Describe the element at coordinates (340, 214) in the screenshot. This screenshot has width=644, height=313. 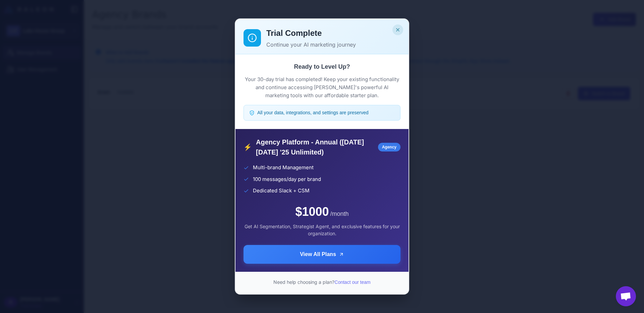
I see `span: /month` at that location.